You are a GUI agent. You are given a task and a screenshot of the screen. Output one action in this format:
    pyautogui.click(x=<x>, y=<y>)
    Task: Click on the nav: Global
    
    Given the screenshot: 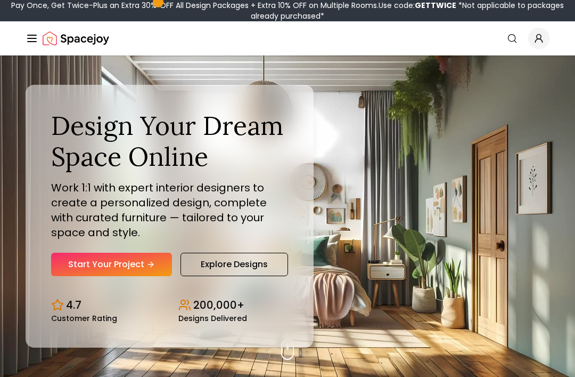 What is the action you would take?
    pyautogui.click(x=288, y=38)
    